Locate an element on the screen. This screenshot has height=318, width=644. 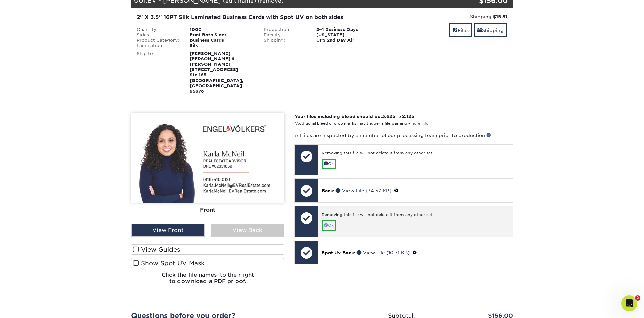
small: *Additional bleed or crop marks may trigger a file warning – is located at coordinates (361, 123).